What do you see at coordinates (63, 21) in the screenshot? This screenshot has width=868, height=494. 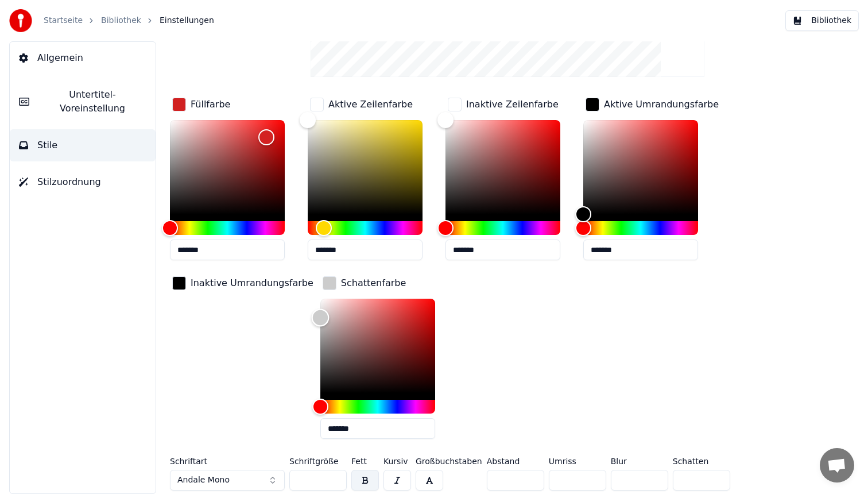 I see `a: Startseite` at bounding box center [63, 21].